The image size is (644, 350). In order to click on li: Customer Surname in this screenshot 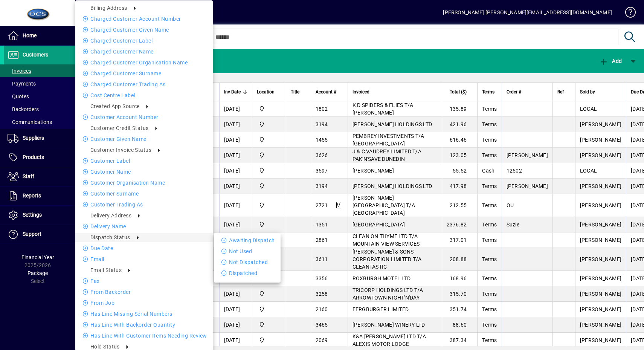, I will do `click(144, 193)`.